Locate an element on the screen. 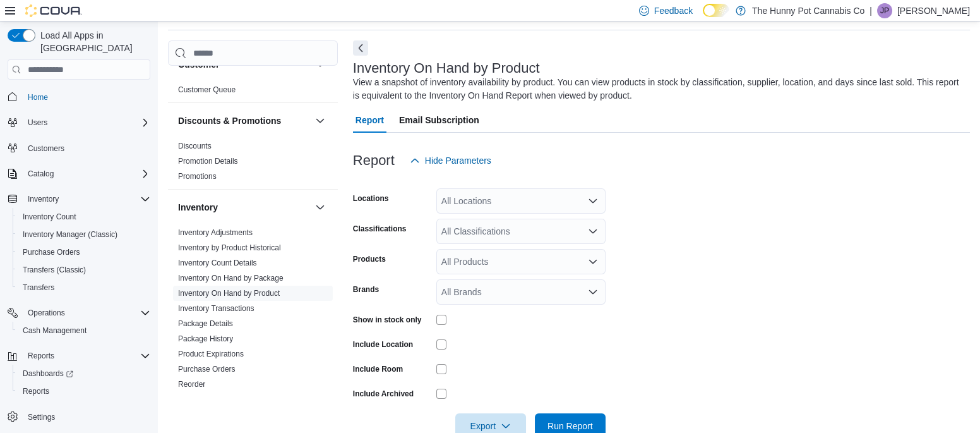 This screenshot has height=433, width=980. span: JP is located at coordinates (885, 11).